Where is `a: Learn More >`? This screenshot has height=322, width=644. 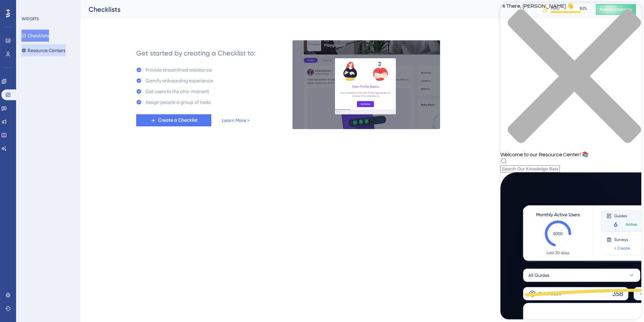 a: Learn More > is located at coordinates (236, 120).